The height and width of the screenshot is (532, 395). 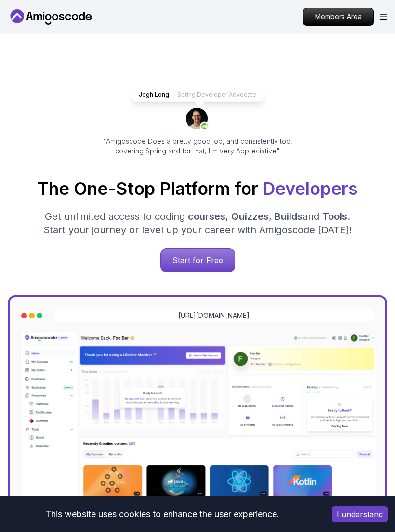 I want to click on a: Members Area, so click(x=338, y=17).